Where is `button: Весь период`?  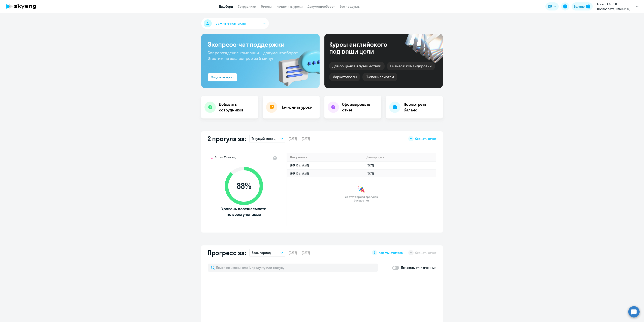
button: Весь период is located at coordinates (267, 253).